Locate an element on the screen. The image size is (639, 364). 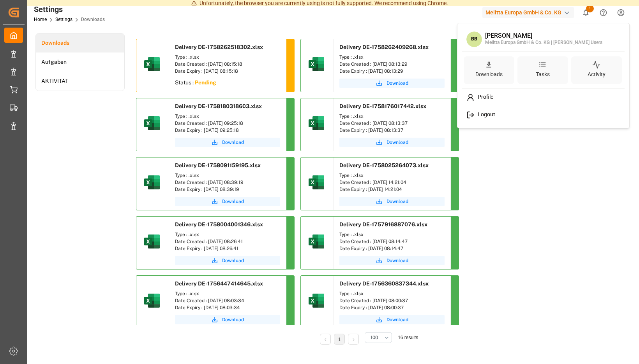
div: Downloads is located at coordinates (489, 75).